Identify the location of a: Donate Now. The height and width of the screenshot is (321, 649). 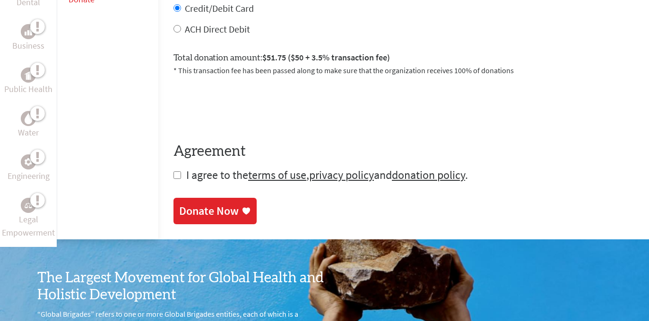
(215, 211).